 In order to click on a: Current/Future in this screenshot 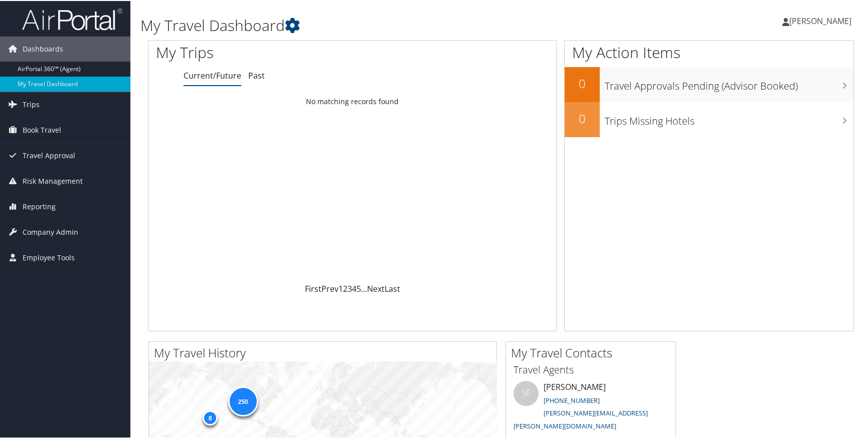, I will do `click(212, 75)`.